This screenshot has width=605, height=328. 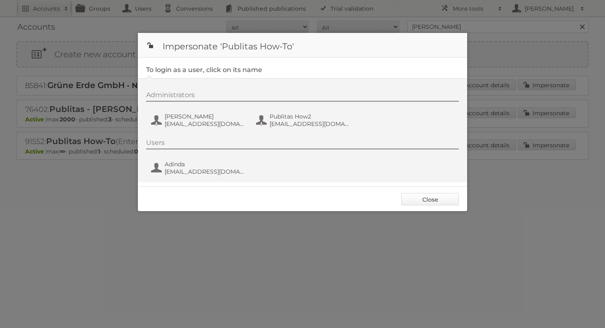 What do you see at coordinates (309, 116) in the screenshot?
I see `span: Publitas How2` at bounding box center [309, 116].